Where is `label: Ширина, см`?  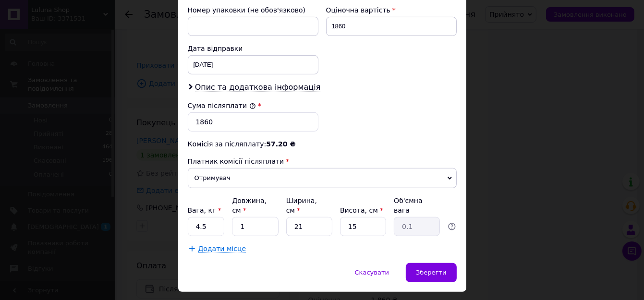 label: Ширина, см is located at coordinates (302, 205).